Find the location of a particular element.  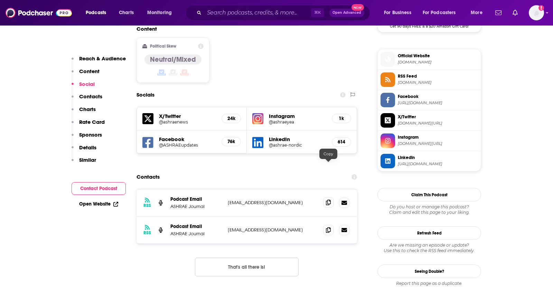

span: Charts is located at coordinates (126, 13).